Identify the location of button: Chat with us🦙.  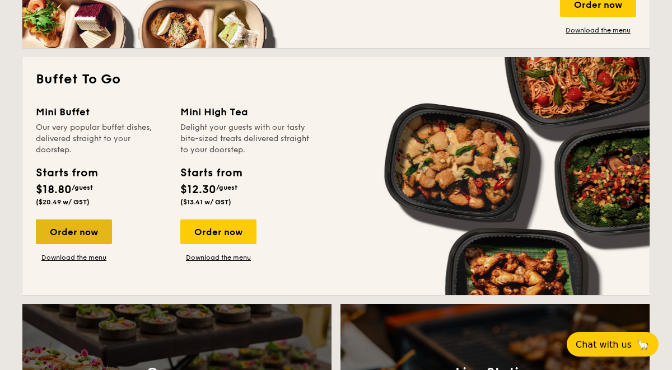
(612, 344).